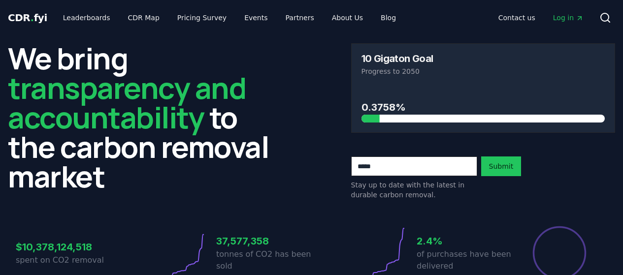 Image resolution: width=623 pixels, height=275 pixels. Describe the element at coordinates (465, 261) in the screenshot. I see `p: of purchases have been delivered` at that location.